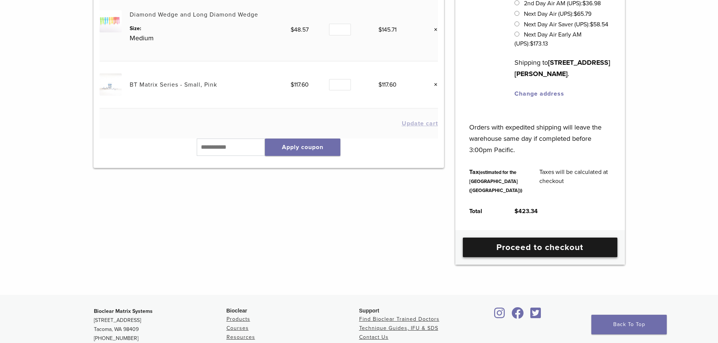 The height and width of the screenshot is (343, 718). I want to click on a: Proceed to checkout, so click(540, 248).